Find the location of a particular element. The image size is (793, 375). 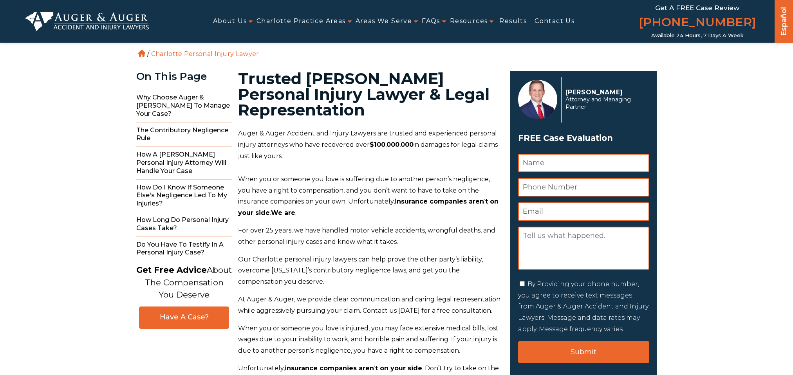

img: Auger & Auger Accident and Injury Lawyers Logo is located at coordinates (87, 21).